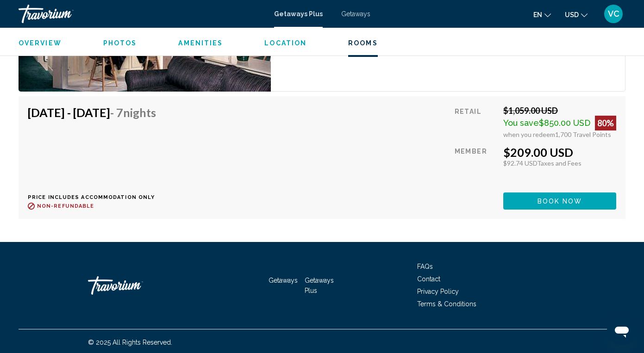 This screenshot has height=353, width=644. I want to click on a: Privacy Policy, so click(438, 291).